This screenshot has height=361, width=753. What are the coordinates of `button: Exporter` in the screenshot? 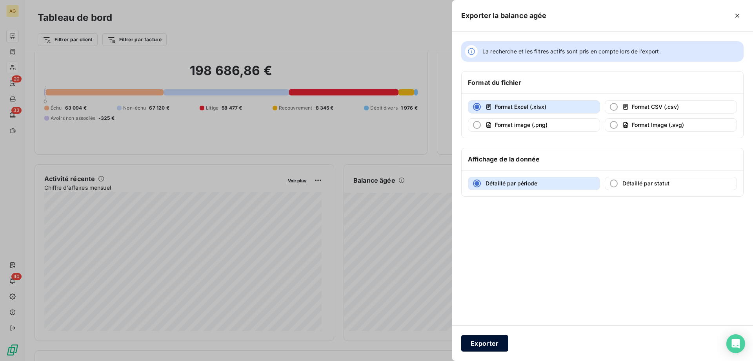 It's located at (485, 343).